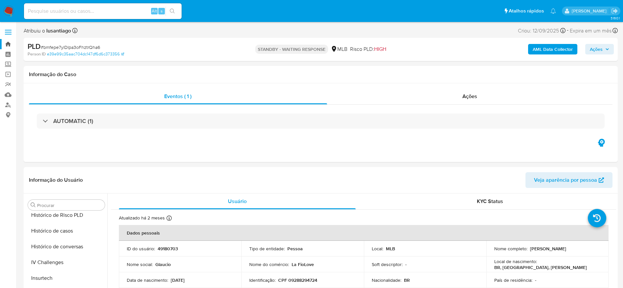  Describe the element at coordinates (56, 180) in the screenshot. I see `h1: Informação do Usuário` at that location.